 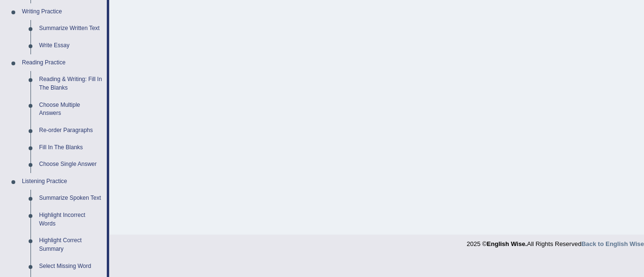 What do you see at coordinates (555, 241) in the screenshot?
I see `div: 2025 © All Rights Reserved` at bounding box center [555, 241].